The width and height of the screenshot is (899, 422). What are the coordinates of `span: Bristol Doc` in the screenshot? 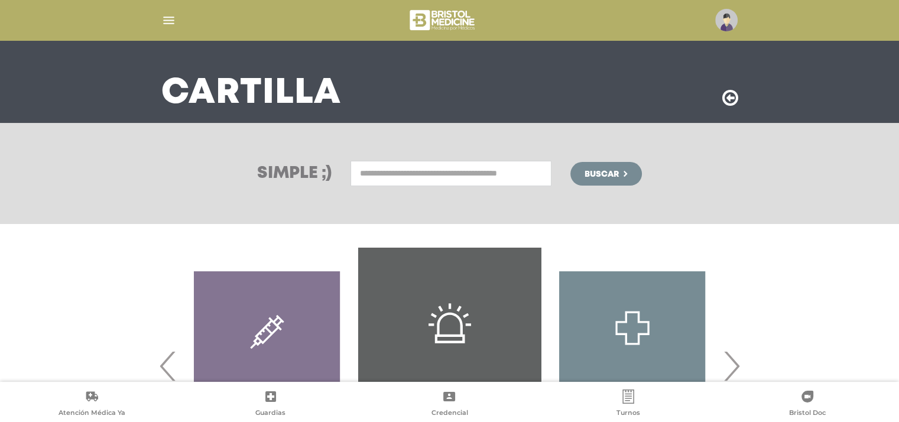 It's located at (808, 414).